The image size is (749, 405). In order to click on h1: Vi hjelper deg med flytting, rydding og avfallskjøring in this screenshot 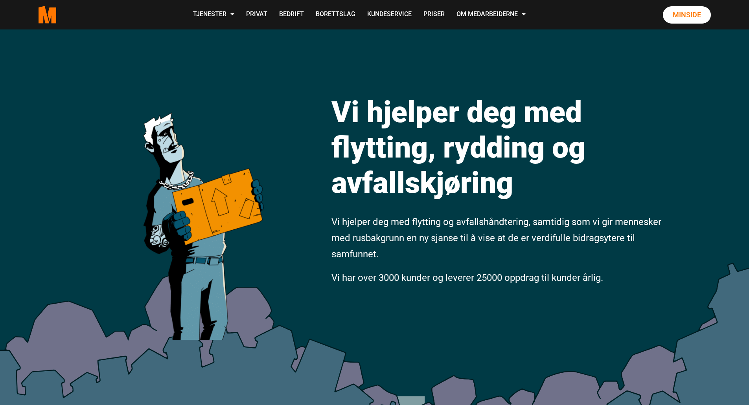, I will do `click(497, 147)`.